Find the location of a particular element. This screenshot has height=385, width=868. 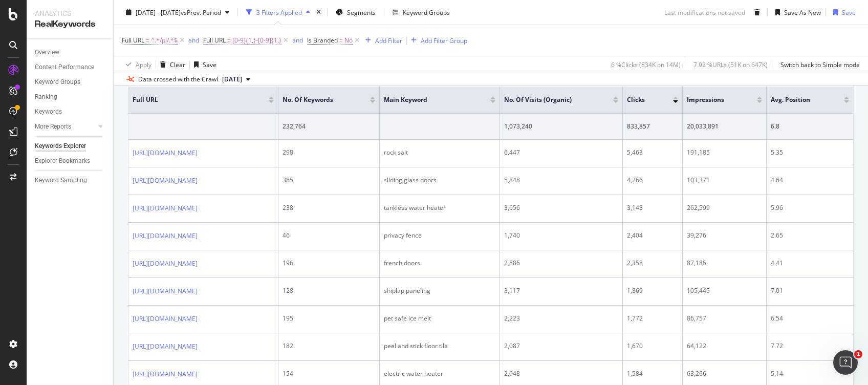

div: 262,599 is located at coordinates (725, 208).